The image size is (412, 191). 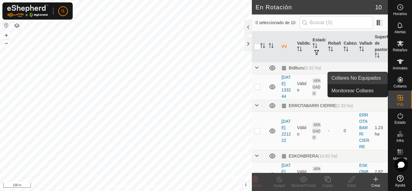 What do you see at coordinates (301, 68) in the screenshot?
I see `div: Bidiburu` at bounding box center [301, 68].